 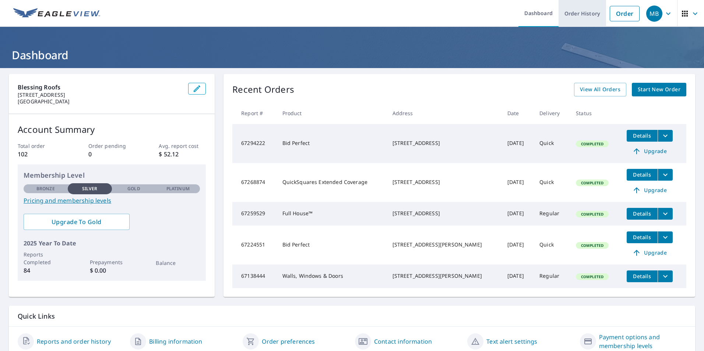 I want to click on p: $ 0.00, so click(x=112, y=270).